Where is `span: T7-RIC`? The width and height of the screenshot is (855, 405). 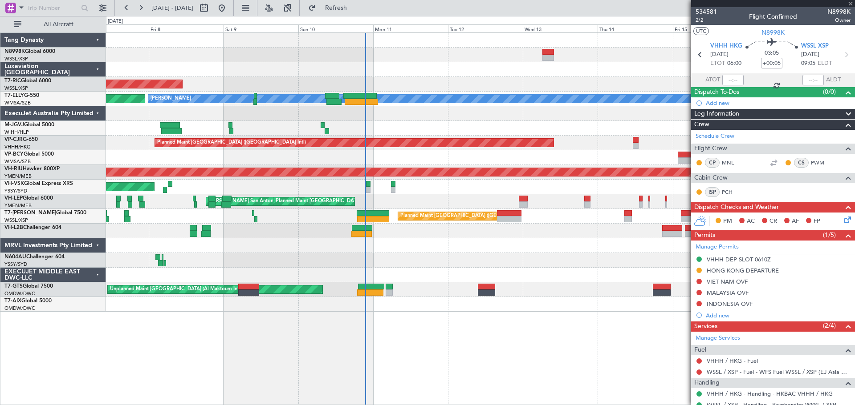
span: T7-RIC is located at coordinates (12, 81).